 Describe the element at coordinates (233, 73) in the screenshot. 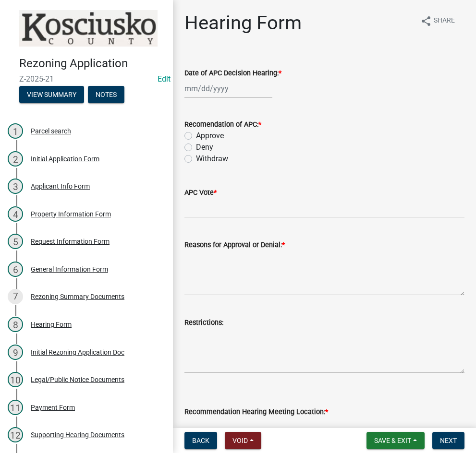

I see `label: Date of APC Decision Hearing:` at that location.